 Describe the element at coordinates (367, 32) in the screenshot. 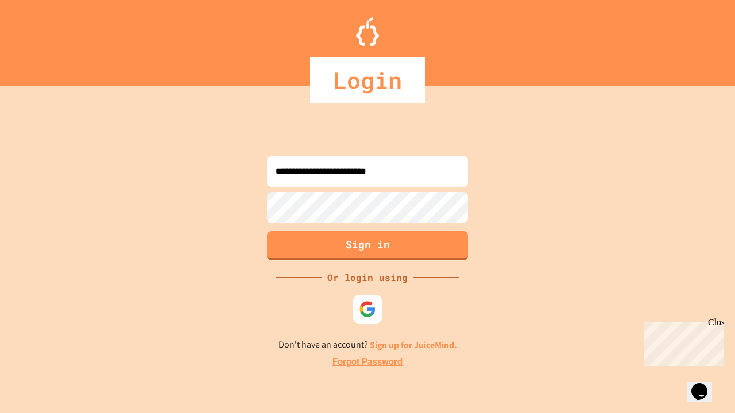

I see `img: Logo.svg` at that location.